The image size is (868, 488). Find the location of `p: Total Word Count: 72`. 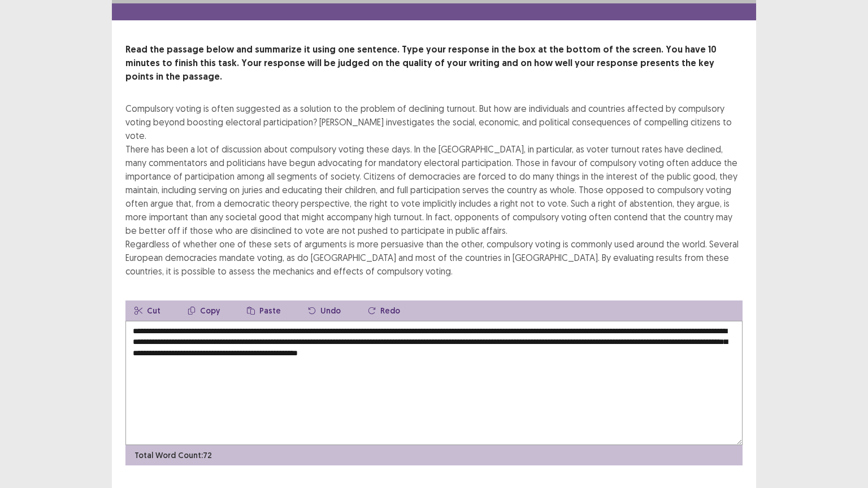

p: Total Word Count: 72 is located at coordinates (173, 455).